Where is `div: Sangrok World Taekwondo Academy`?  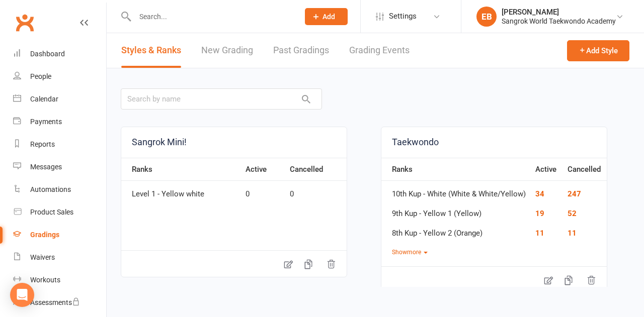
div: Sangrok World Taekwondo Academy is located at coordinates (558, 21).